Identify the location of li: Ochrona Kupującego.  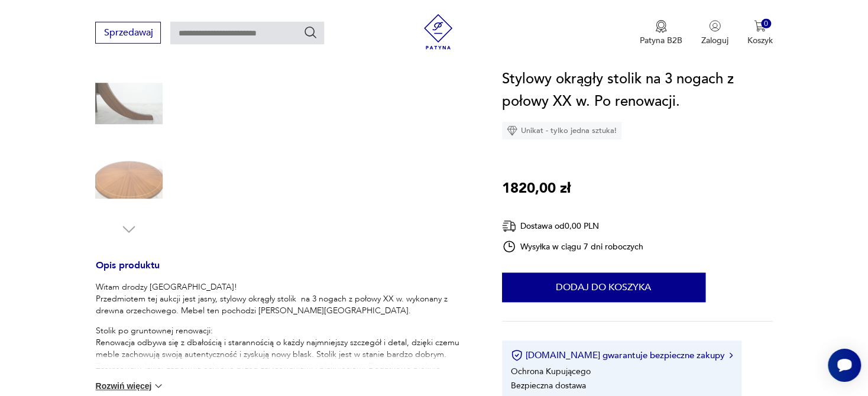
(551, 371).